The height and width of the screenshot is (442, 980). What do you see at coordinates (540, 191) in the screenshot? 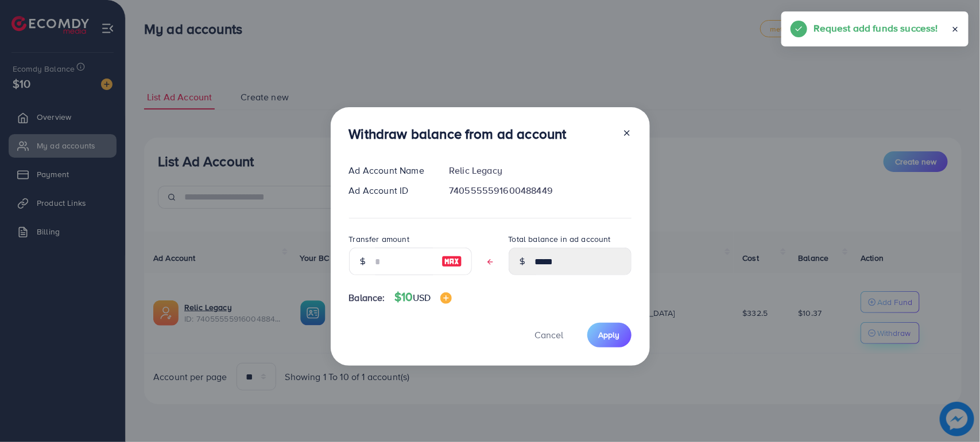
I see `div: 7405555591600488449` at bounding box center [540, 191].